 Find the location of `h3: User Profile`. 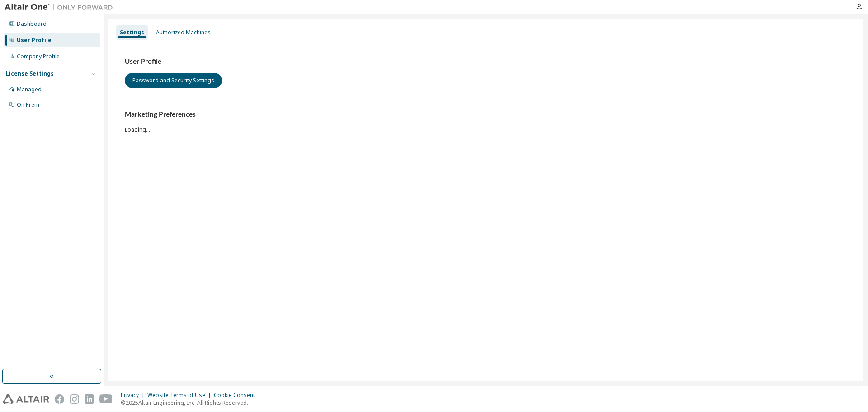

h3: User Profile is located at coordinates (486, 62).